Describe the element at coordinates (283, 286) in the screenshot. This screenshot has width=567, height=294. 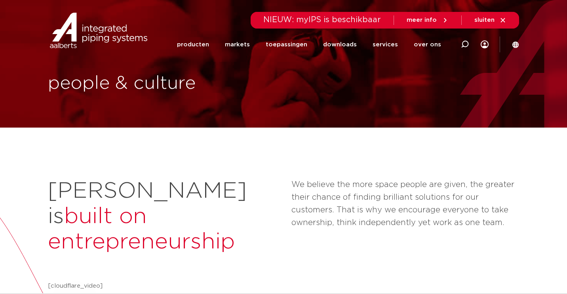
I see `div: [cloudflare_video]` at that location.